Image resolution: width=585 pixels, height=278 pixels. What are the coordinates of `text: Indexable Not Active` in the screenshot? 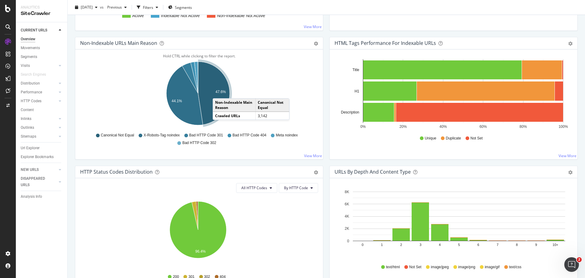 It's located at (181, 16).